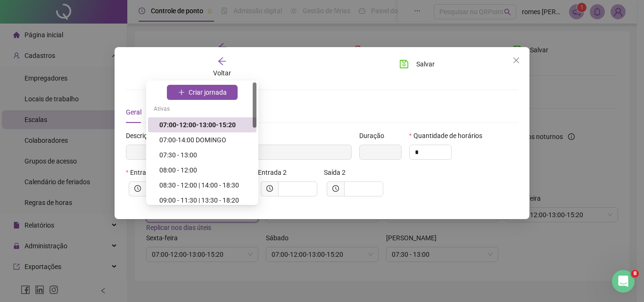 The height and width of the screenshot is (302, 644). What do you see at coordinates (404, 64) in the screenshot?
I see `span: save` at bounding box center [404, 64].